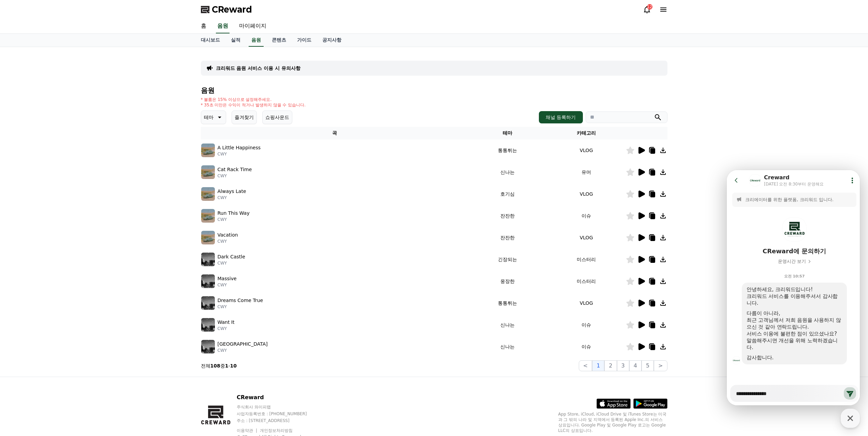  I want to click on strong: 10, so click(233, 366).